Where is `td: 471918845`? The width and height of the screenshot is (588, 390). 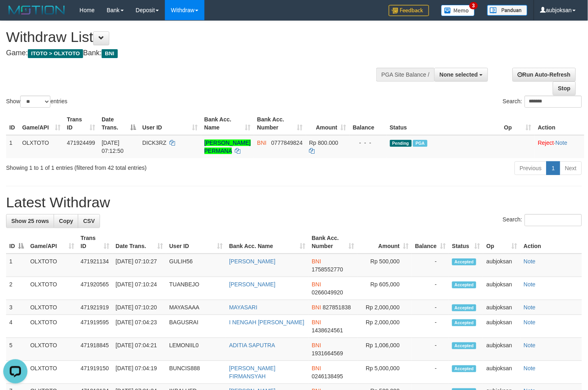
td: 471918845 is located at coordinates (95, 349).